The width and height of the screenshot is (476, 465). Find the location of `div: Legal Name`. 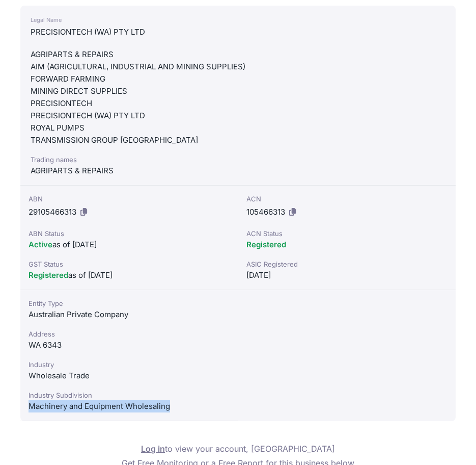

div: Legal Name is located at coordinates (238, 20).